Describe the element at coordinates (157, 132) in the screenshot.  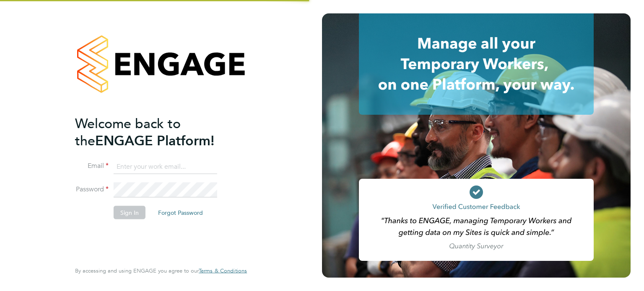
I see `h2: ENGAGE Platform!` at that location.